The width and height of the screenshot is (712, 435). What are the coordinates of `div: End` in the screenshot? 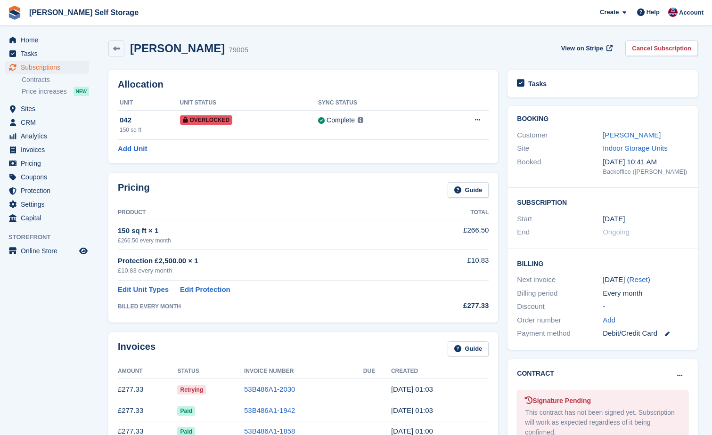 It's located at (560, 232).